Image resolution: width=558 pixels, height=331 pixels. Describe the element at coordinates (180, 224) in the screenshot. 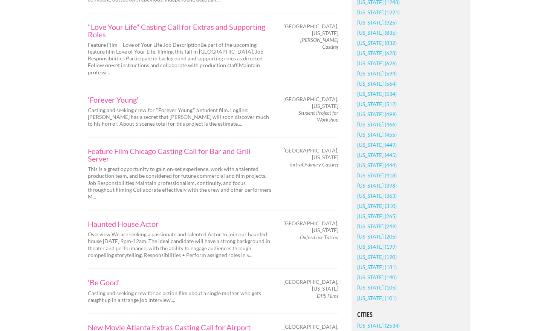

I see `a: Haunted House Actor` at that location.